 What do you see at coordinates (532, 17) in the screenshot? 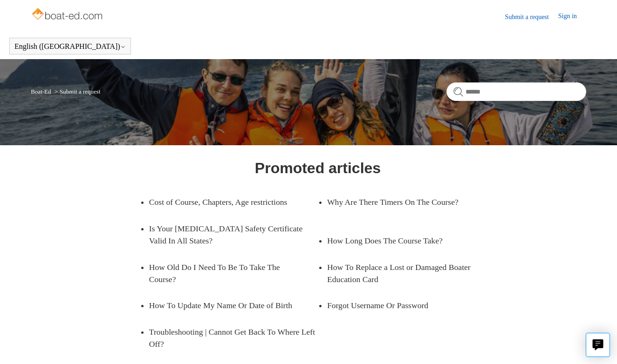
I see `a: Submit a request` at bounding box center [532, 17].